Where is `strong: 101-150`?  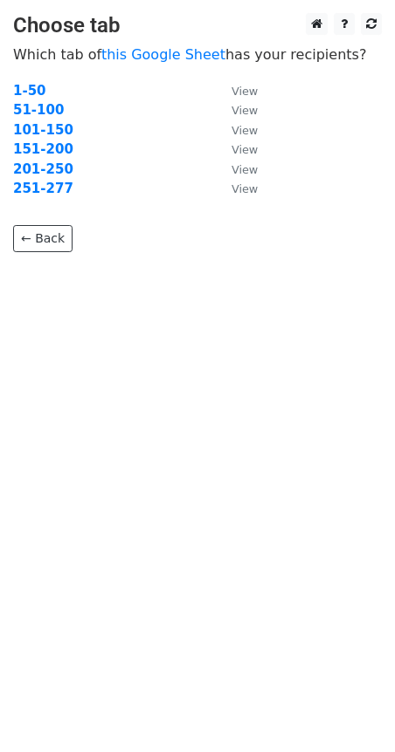
strong: 101-150 is located at coordinates (43, 130).